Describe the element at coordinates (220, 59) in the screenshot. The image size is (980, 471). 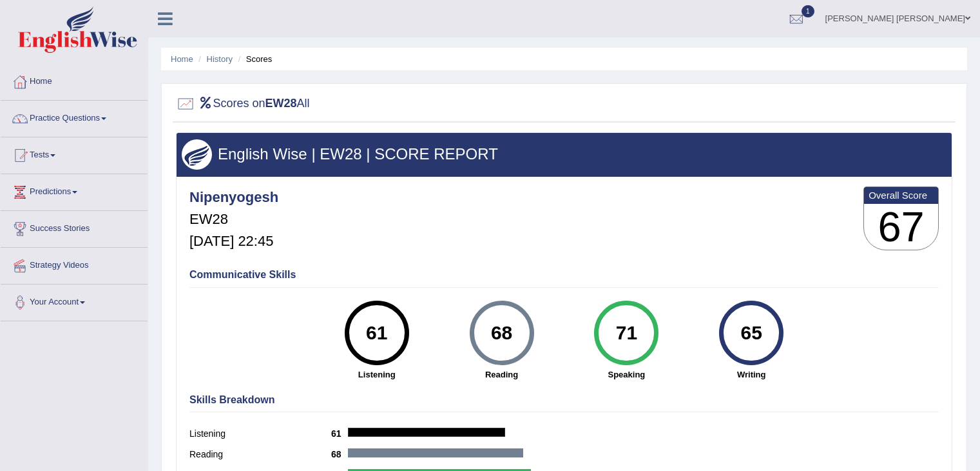
I see `a: History` at that location.